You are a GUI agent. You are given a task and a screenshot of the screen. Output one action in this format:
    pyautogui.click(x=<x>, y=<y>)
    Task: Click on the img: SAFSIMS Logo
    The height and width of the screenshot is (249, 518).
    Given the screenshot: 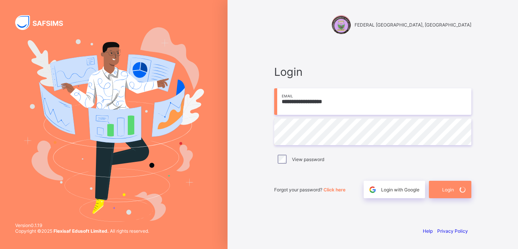 What is the action you would take?
    pyautogui.click(x=44, y=22)
    